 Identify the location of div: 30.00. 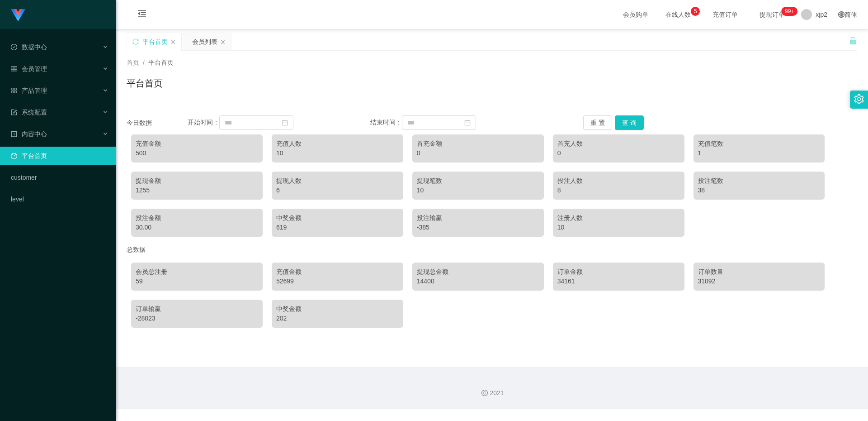
(197, 227).